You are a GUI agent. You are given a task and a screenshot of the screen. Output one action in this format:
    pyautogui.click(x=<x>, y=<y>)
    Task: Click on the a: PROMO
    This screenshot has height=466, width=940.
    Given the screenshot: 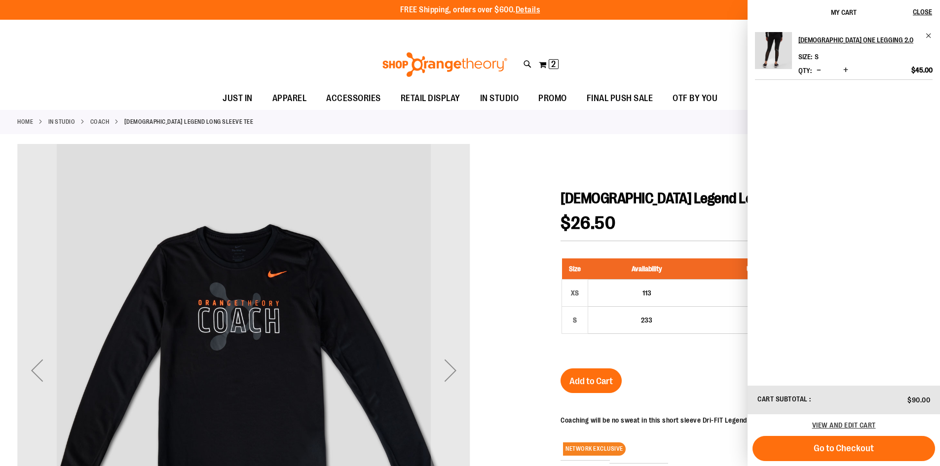 What is the action you would take?
    pyautogui.click(x=552, y=99)
    